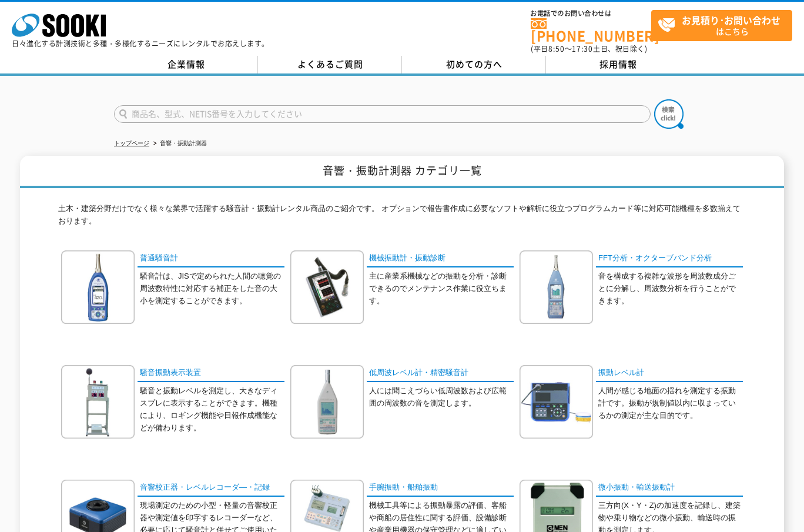 Image resolution: width=804 pixels, height=532 pixels. I want to click on span: はこちら, so click(725, 25).